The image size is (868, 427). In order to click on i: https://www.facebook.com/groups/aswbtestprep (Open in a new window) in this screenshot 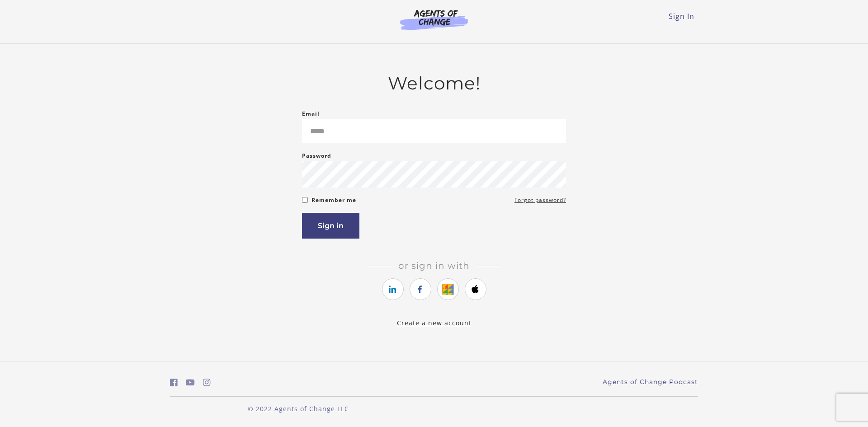, I will do `click(173, 382)`.